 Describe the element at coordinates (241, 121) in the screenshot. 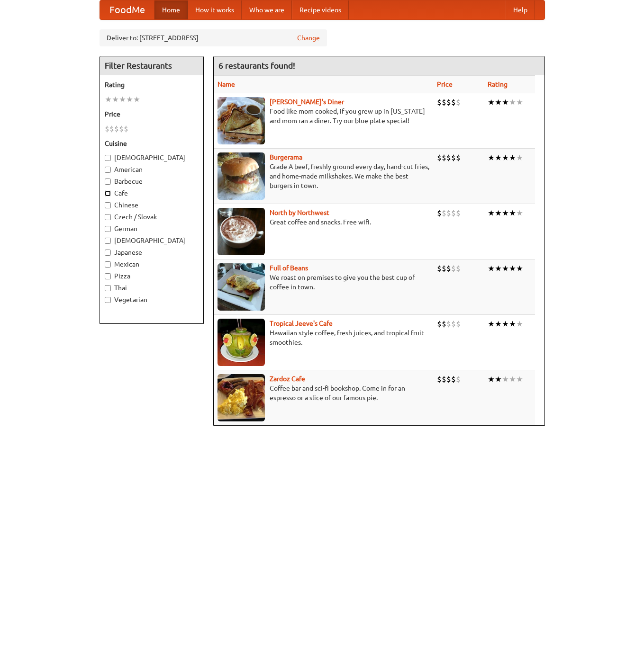

I see `img: sallys.jpg` at that location.